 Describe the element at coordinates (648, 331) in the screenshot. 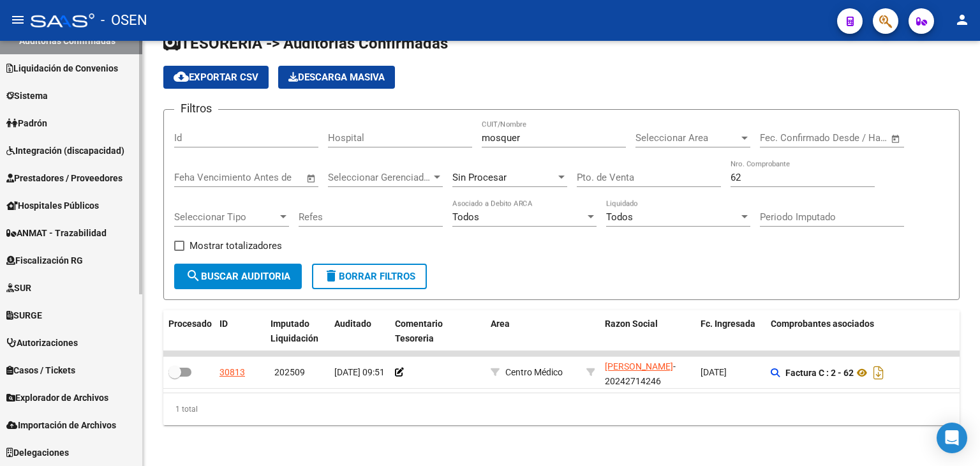

I see `datatable-header-cell: Razon Social` at that location.